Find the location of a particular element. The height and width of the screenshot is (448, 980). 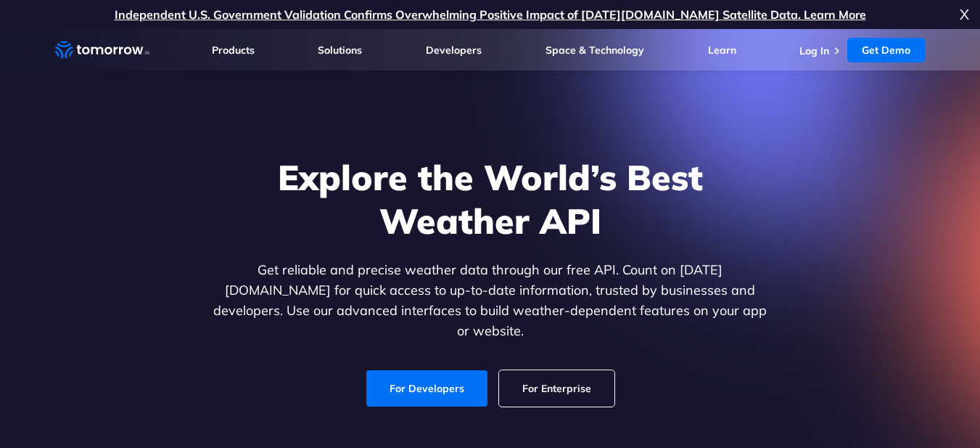

a: For Developers is located at coordinates (427, 389).